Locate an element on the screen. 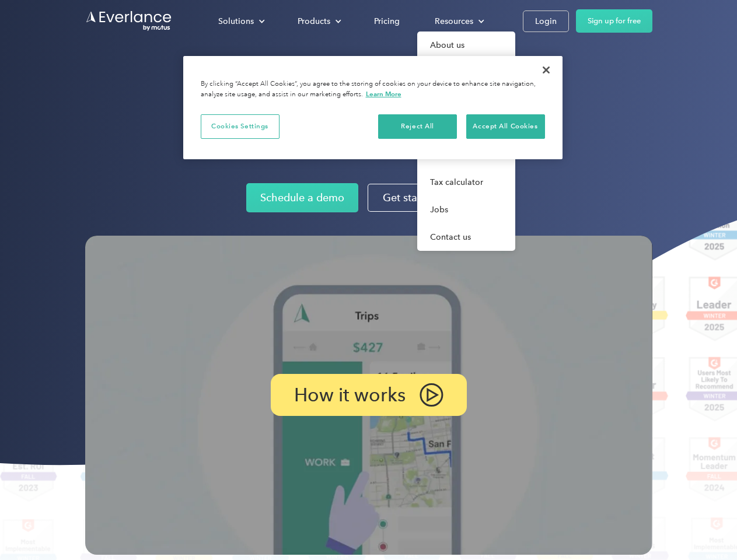  a: Jobs is located at coordinates (466, 209).